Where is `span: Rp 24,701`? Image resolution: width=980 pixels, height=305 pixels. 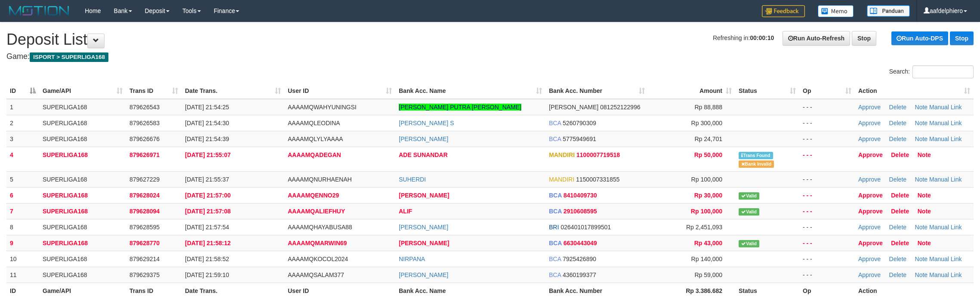 span: Rp 24,701 is located at coordinates (708, 139).